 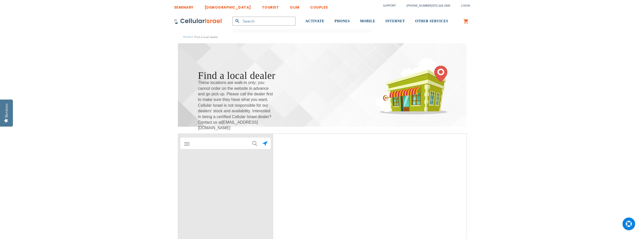 I want to click on a: MOBILE, so click(x=368, y=21).